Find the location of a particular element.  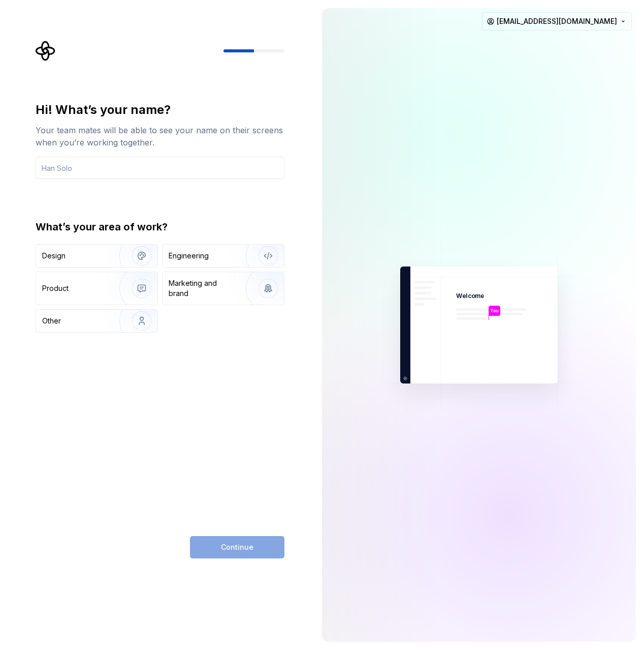

p: You is located at coordinates (494, 311).